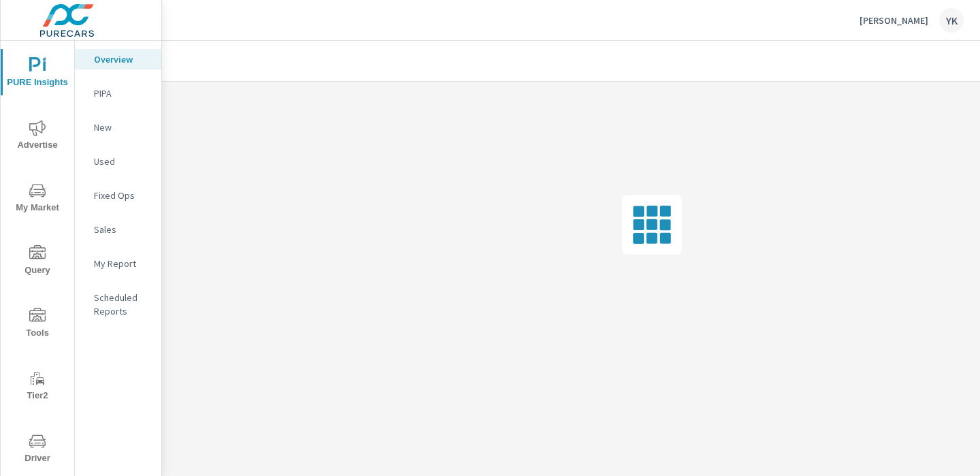 This screenshot has height=476, width=980. What do you see at coordinates (37, 199) in the screenshot?
I see `span: My Market` at bounding box center [37, 199].